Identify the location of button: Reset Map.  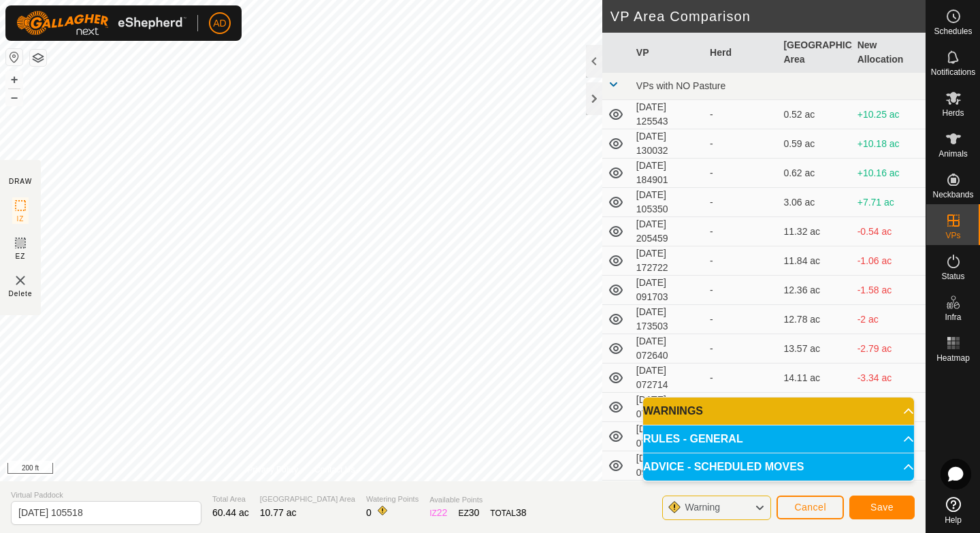
(14, 57).